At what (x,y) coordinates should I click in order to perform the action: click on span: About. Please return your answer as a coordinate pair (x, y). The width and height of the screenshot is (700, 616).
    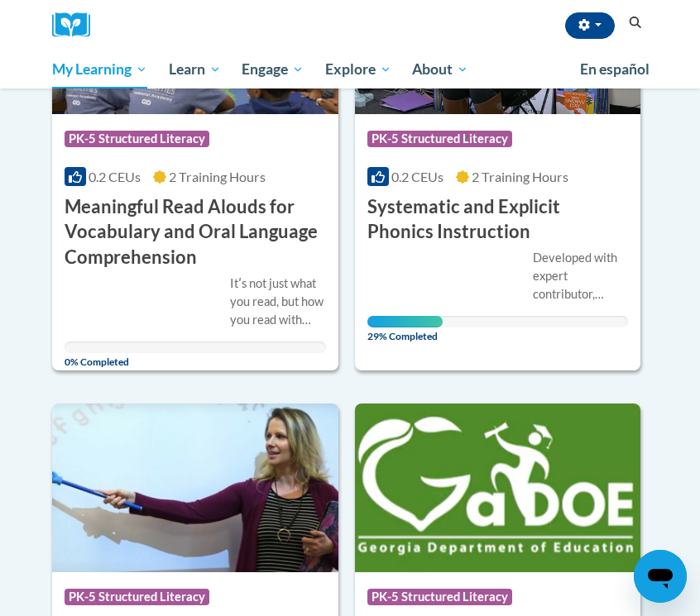
    Looking at the image, I should click on (440, 70).